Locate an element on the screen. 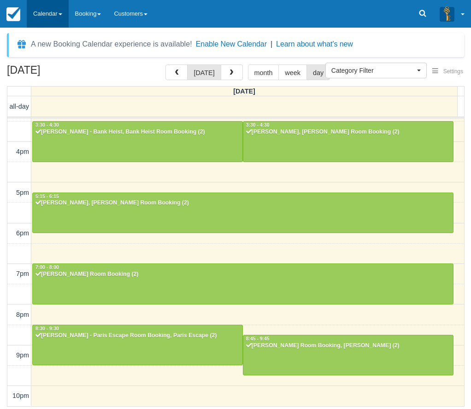 The width and height of the screenshot is (471, 409). span: 10pm is located at coordinates (21, 396).